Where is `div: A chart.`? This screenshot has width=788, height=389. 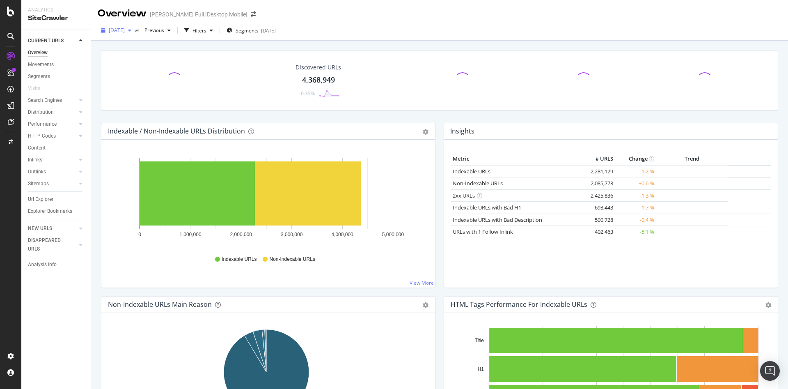 div: A chart. is located at coordinates (266, 200).